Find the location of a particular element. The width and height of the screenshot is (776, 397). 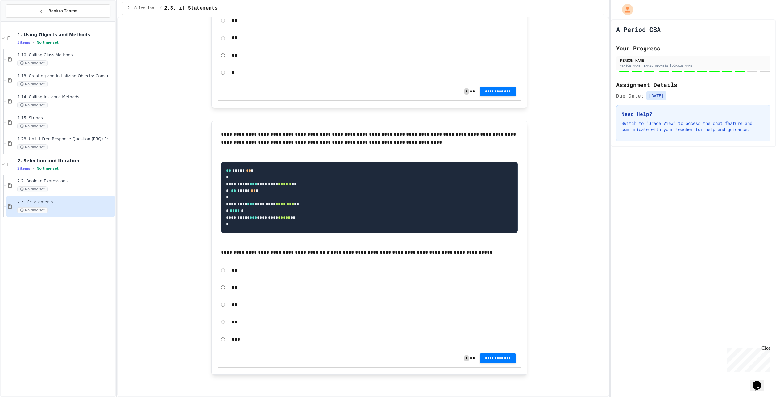

span: Due Date: is located at coordinates (630, 96).